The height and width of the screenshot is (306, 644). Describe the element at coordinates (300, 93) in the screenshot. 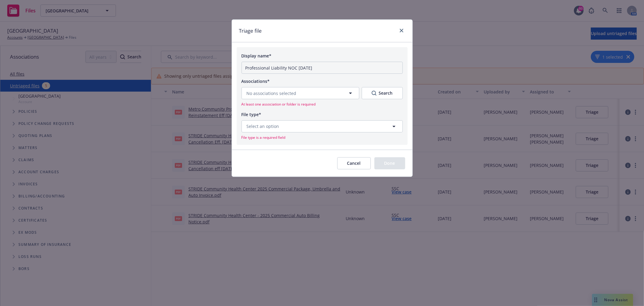

I see `button: No associations selected` at that location.